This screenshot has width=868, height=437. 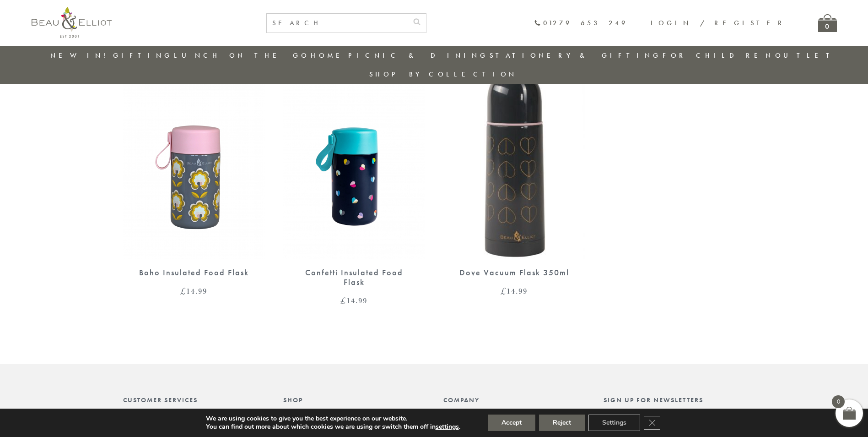 I want to click on button: Close GDPR Cookie Banner, so click(x=652, y=423).